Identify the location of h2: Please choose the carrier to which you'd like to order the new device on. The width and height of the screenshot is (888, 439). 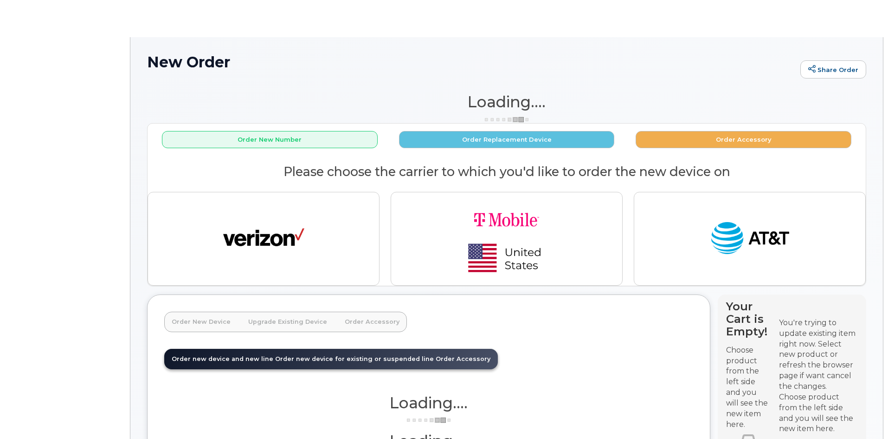
(507, 172).